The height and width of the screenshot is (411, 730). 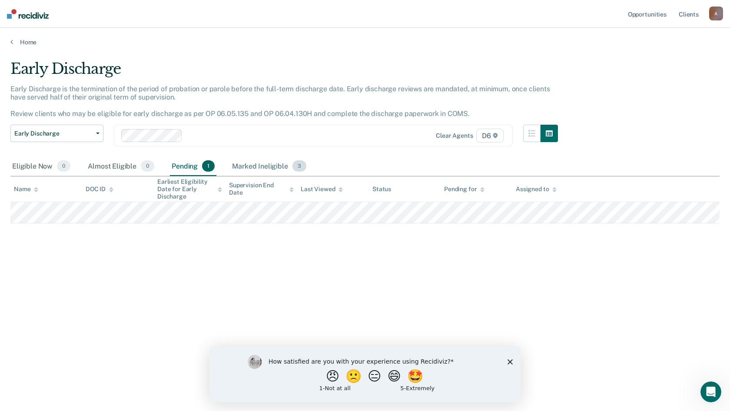 I want to click on div: Earliest Eligibility Date for Early Discharge, so click(x=189, y=189).